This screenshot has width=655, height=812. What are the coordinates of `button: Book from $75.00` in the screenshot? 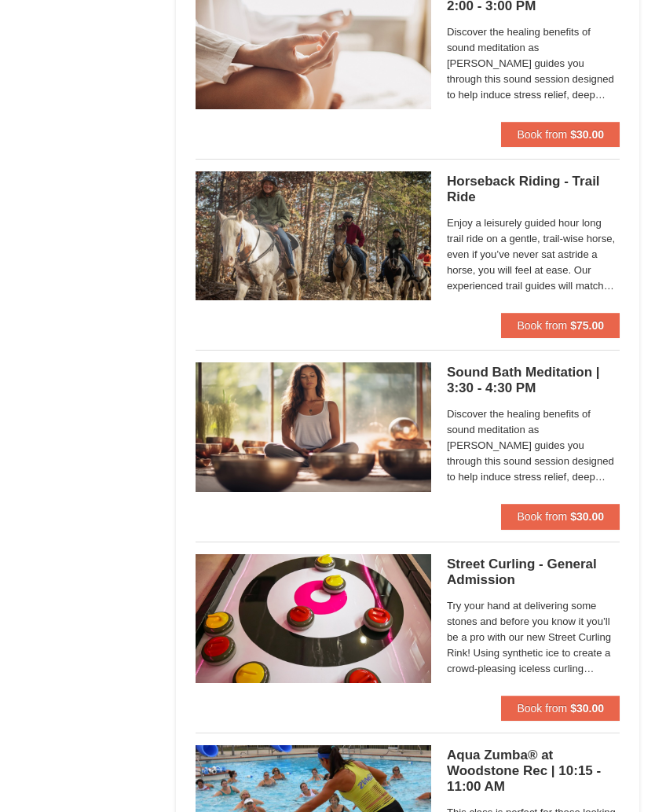 It's located at (560, 325).